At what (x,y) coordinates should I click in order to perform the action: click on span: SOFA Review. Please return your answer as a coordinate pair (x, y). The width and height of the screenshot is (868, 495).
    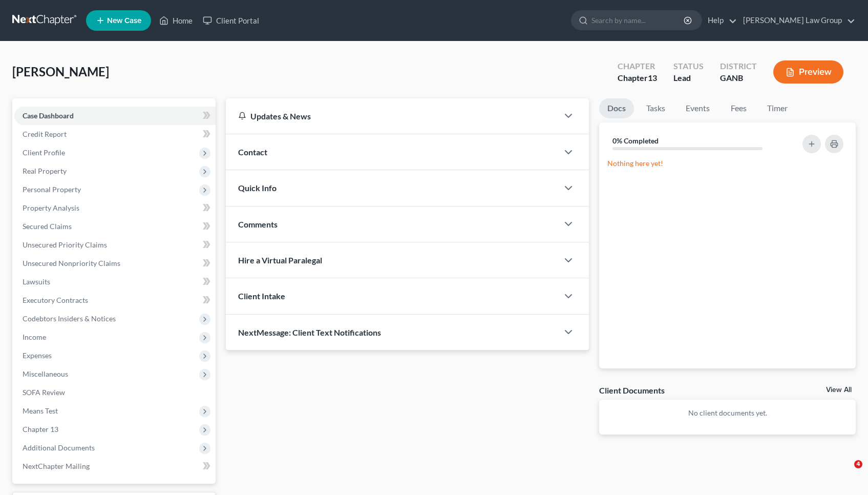
    Looking at the image, I should click on (44, 392).